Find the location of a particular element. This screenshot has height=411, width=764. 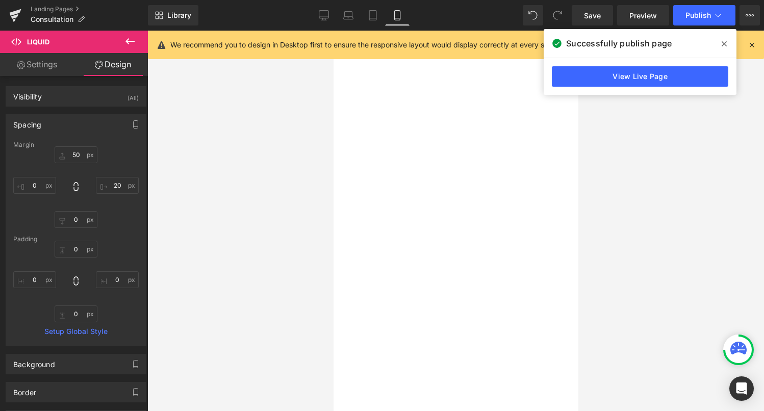

p: We recommend you to design in Desktop first to ensure the responsive layout would display correct... is located at coordinates (403, 45).